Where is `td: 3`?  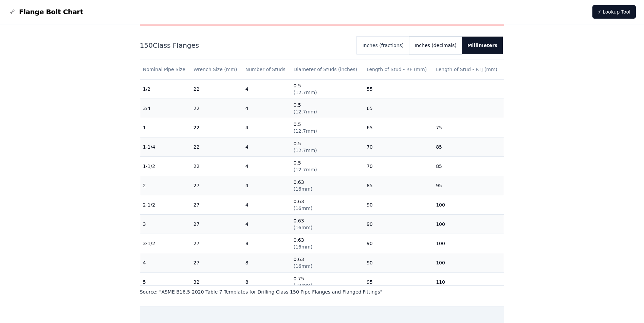
td: 3 is located at coordinates (165, 224).